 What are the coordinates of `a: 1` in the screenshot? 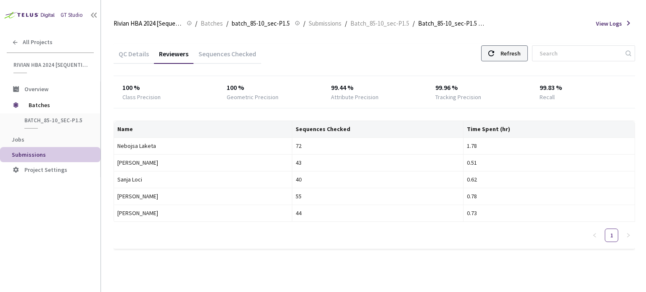 It's located at (612, 236).